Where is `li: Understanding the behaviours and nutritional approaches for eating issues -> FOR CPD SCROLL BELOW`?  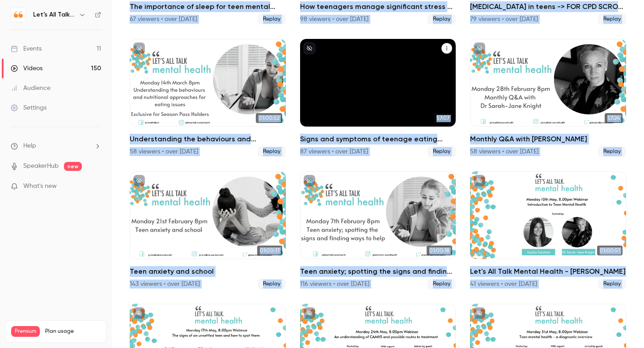 li: Understanding the behaviours and nutritional approaches for eating issues -> FOR CPD SCROLL BELOW is located at coordinates (208, 98).